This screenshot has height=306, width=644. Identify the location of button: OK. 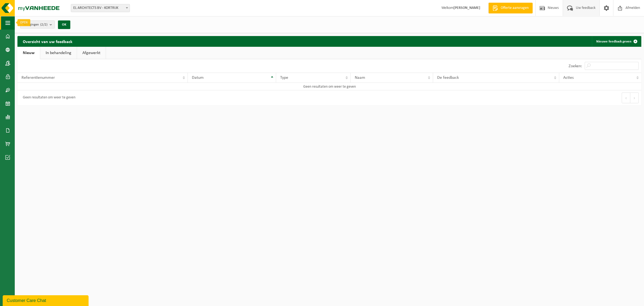
(64, 24).